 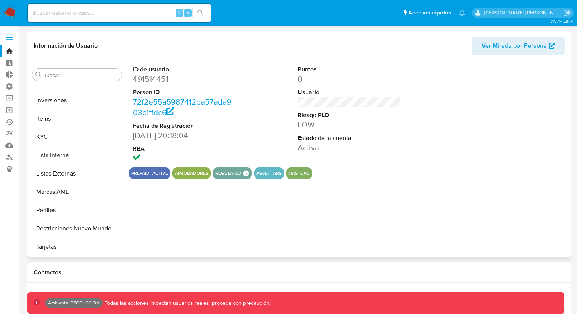 What do you see at coordinates (518, 46) in the screenshot?
I see `button: Ver Mirada por Persona` at bounding box center [518, 46].